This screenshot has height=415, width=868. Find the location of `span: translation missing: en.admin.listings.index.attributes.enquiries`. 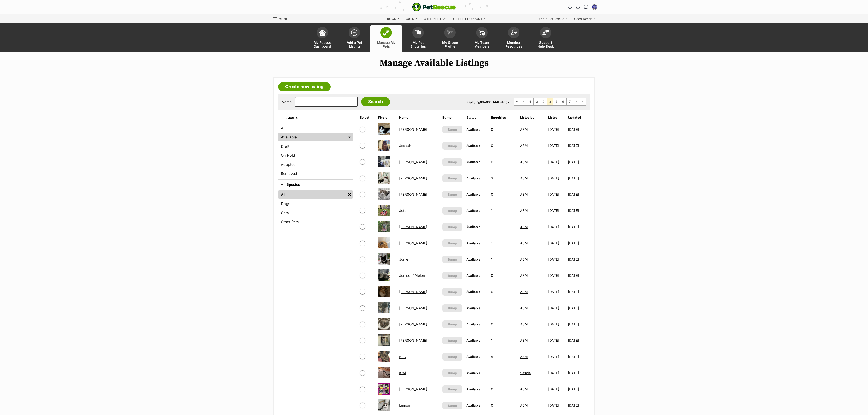

span: translation missing: en.admin.listings.index.attributes.enquiries is located at coordinates (498, 117).